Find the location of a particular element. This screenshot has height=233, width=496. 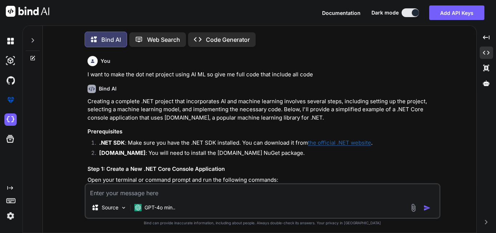

button: Documentation is located at coordinates (341, 13).